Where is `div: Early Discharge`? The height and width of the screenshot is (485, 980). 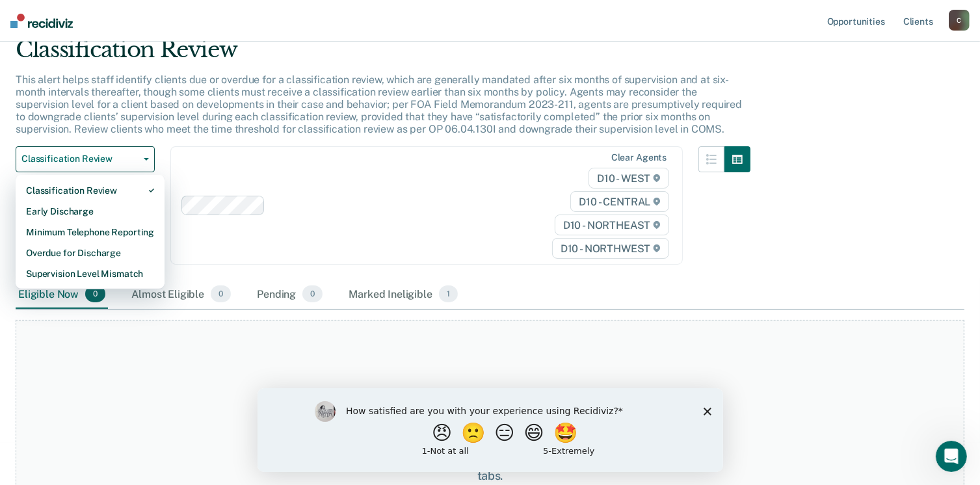 div: Early Discharge is located at coordinates (90, 211).